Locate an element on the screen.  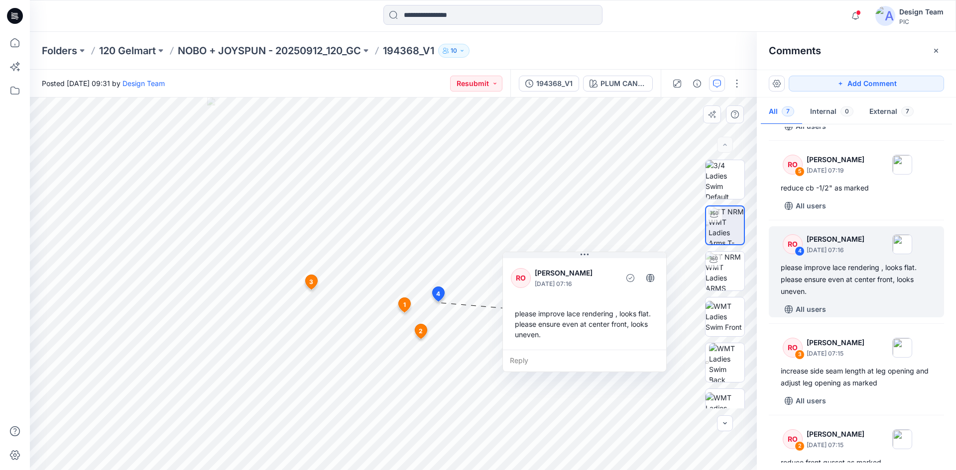
span: 0 is located at coordinates (847, 111).